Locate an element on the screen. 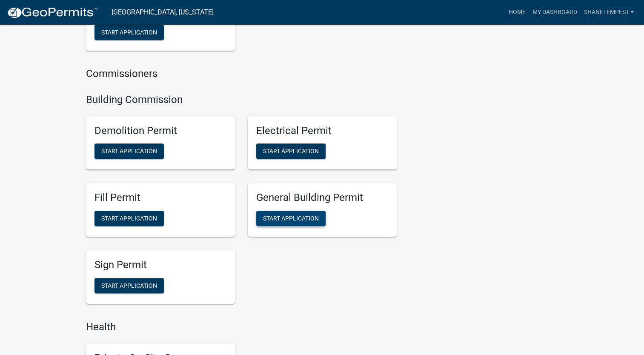  h5: Electrical Permit is located at coordinates (322, 131).